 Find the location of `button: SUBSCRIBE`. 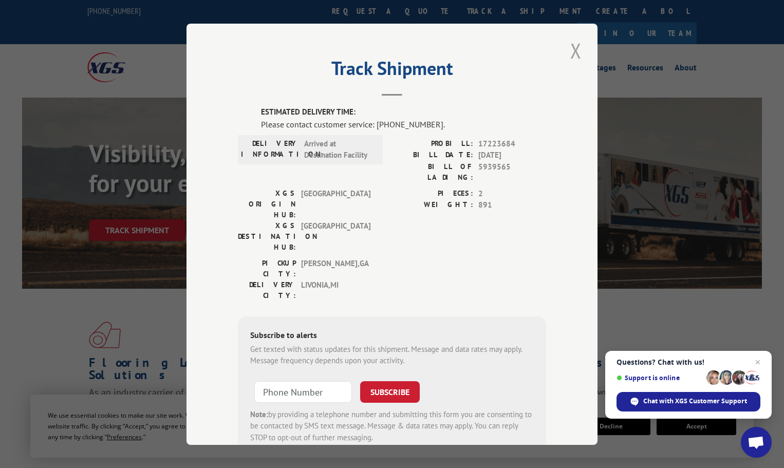

button: SUBSCRIBE is located at coordinates (390, 392).